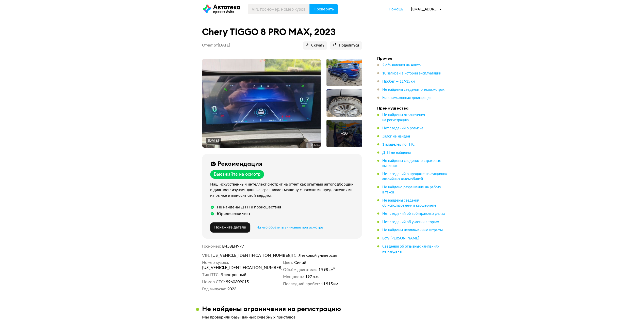  Describe the element at coordinates (413, 108) in the screenshot. I see `h4: Преимущества` at that location.